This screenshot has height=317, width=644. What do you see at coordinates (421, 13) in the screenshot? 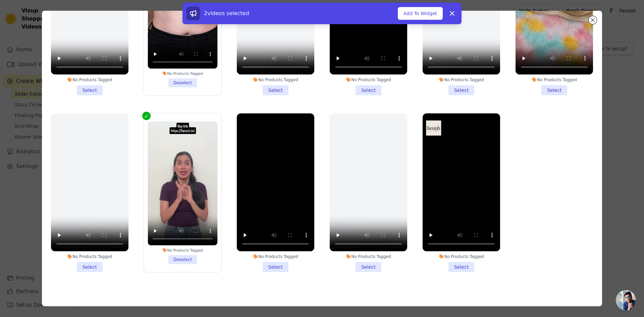
I see `button: Add To Widget` at bounding box center [421, 13].